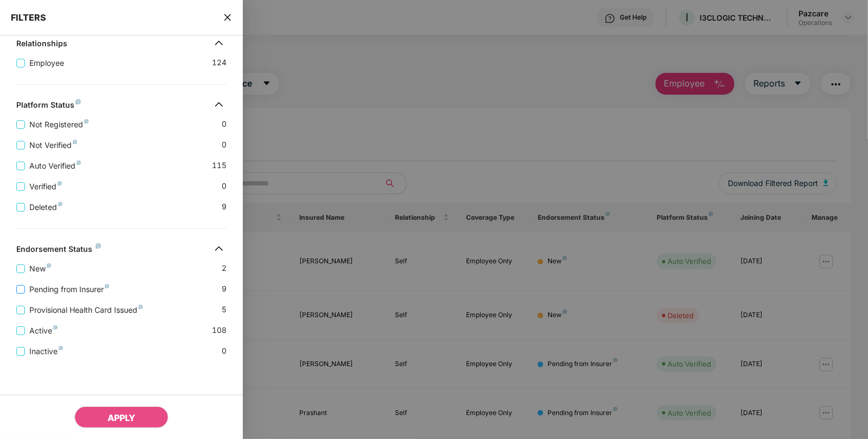 This screenshot has width=868, height=439. I want to click on span: Employee, so click(46, 63).